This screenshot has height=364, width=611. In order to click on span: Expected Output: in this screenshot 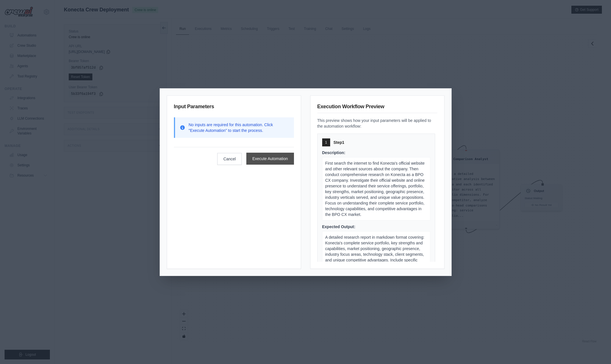, I will do `click(339, 227)`.